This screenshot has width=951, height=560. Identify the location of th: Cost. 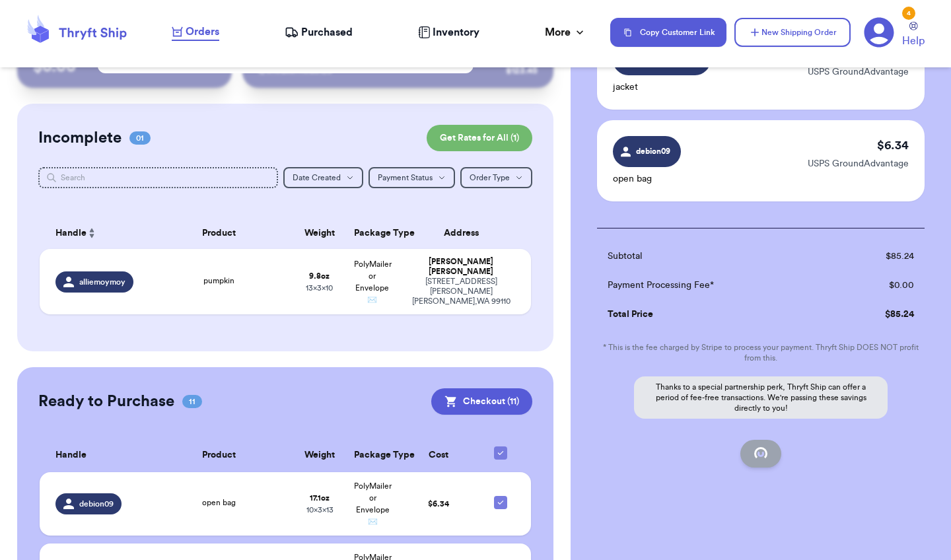
(438, 455).